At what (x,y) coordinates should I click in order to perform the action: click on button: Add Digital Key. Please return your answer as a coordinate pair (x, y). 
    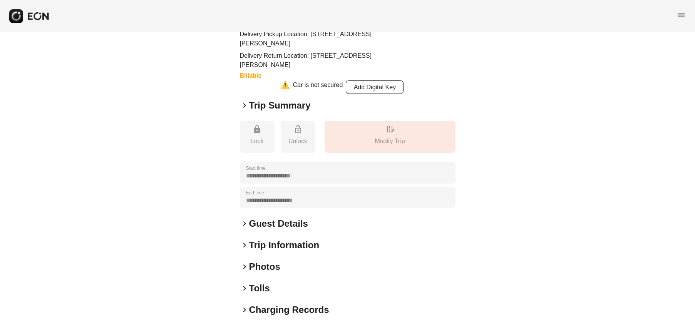
    Looking at the image, I should click on (374, 87).